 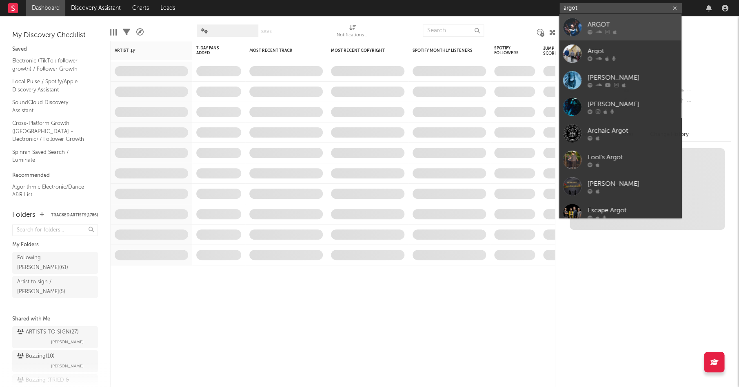 What do you see at coordinates (620, 8) in the screenshot?
I see `input: Search for artists` at bounding box center [620, 8].